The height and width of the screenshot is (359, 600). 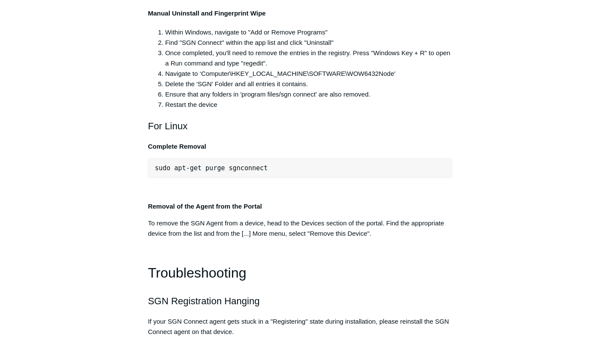 I want to click on h2: For Linux, so click(x=300, y=126).